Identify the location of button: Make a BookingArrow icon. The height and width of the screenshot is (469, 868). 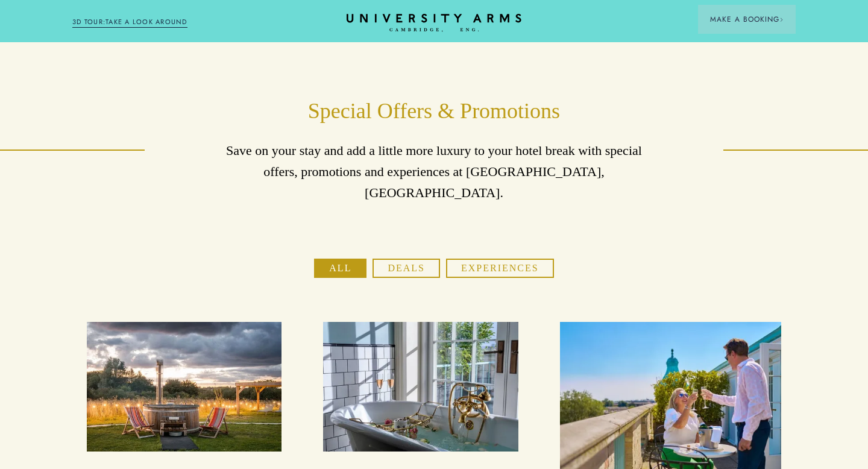
(747, 20).